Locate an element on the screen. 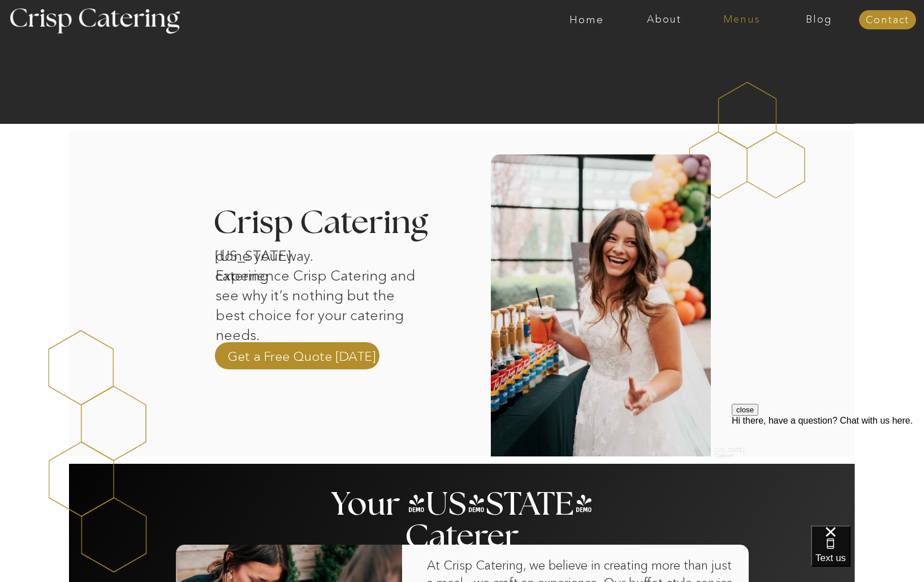 This screenshot has width=924, height=582. a: Blog is located at coordinates (819, 20).